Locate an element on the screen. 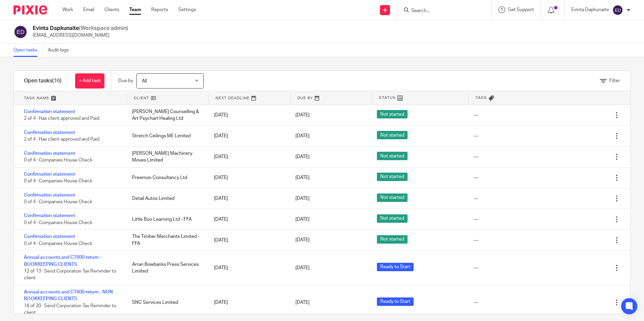 The width and height of the screenshot is (644, 321). a: Team is located at coordinates (135, 10).